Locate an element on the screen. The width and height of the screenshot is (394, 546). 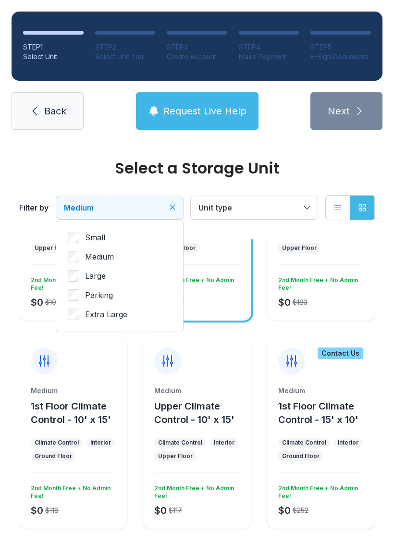
span: Unit type is located at coordinates (215, 208).